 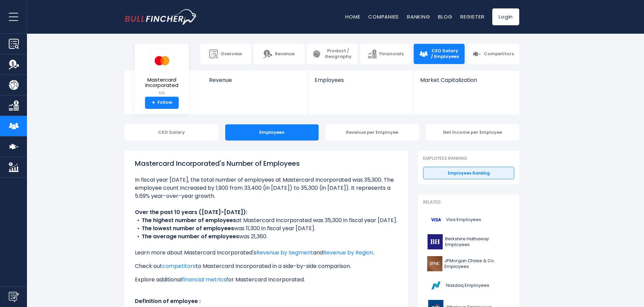 What do you see at coordinates (418, 16) in the screenshot?
I see `a: Ranking` at bounding box center [418, 16].